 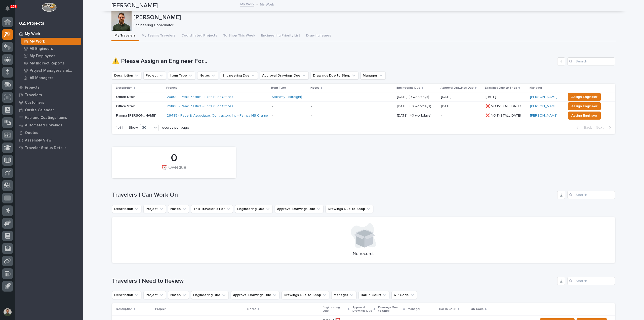 I want to click on p: Item Type, so click(x=278, y=88).